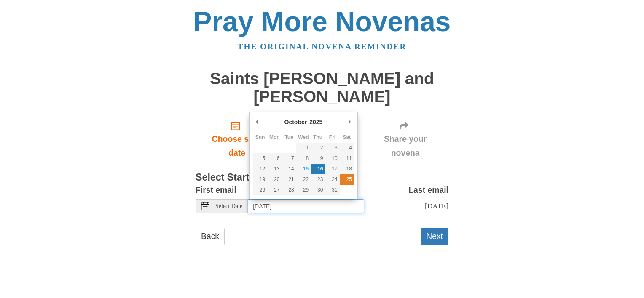 This screenshot has width=644, height=298. Describe the element at coordinates (428, 190) in the screenshot. I see `label: Last email` at that location.